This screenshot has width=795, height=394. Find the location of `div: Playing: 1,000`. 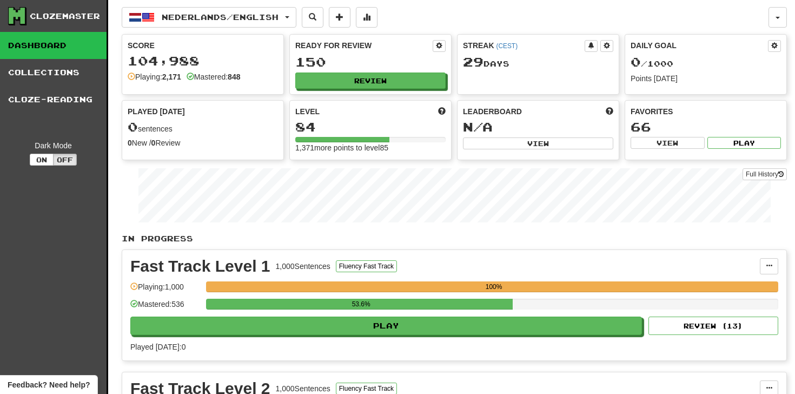

div: Playing: 1,000 is located at coordinates (165, 290).